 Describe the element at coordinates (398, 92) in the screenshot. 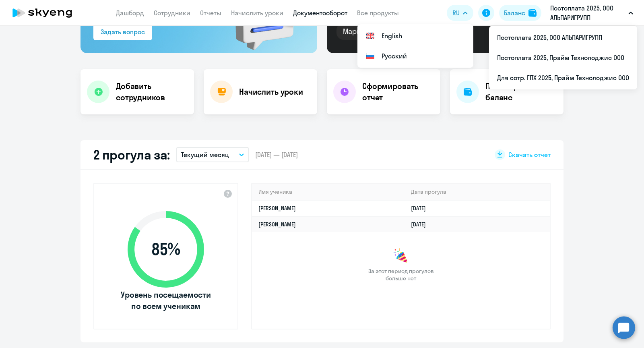

I see `h4: Сформировать отчет` at that location.